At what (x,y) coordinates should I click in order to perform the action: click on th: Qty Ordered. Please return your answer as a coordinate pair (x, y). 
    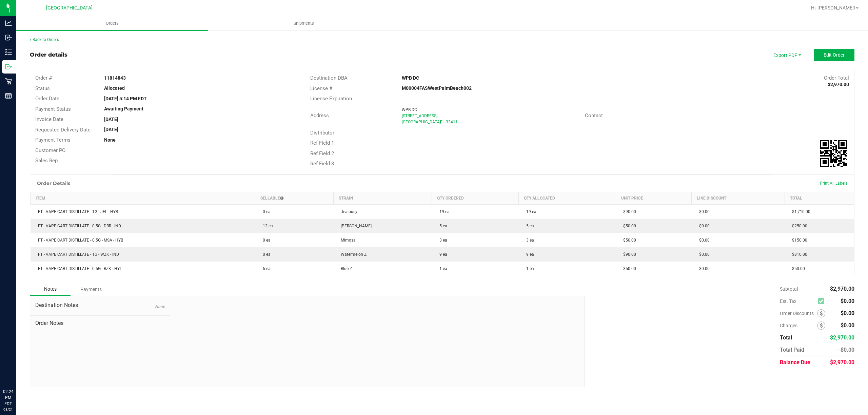
    Looking at the image, I should click on (476, 198).